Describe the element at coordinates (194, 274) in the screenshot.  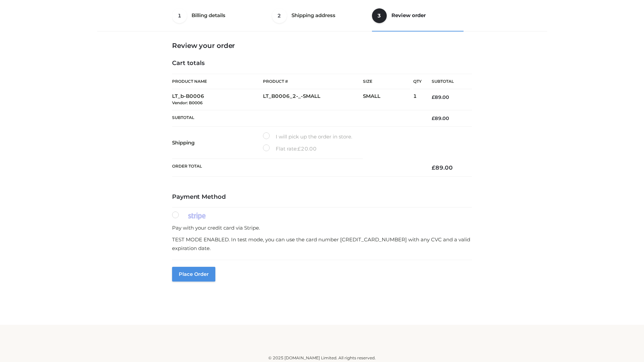
I see `button: Place order` at that location.